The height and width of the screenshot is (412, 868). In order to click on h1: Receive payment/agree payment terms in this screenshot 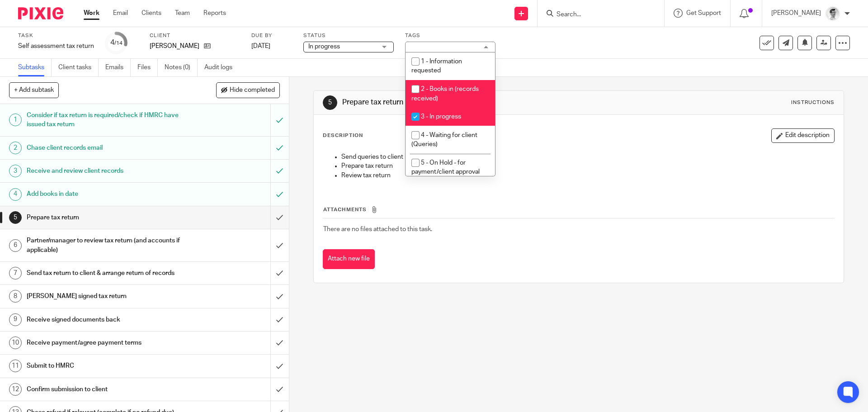, I will do `click(105, 343)`.